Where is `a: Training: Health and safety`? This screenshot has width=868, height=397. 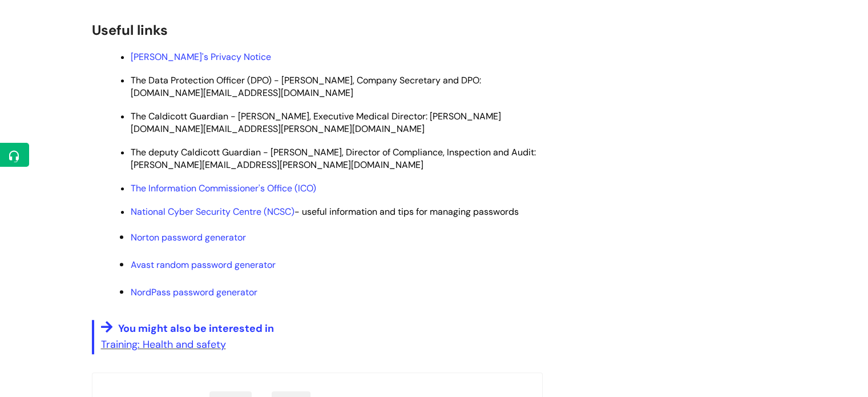 a: Training: Health and safety is located at coordinates (164, 344).